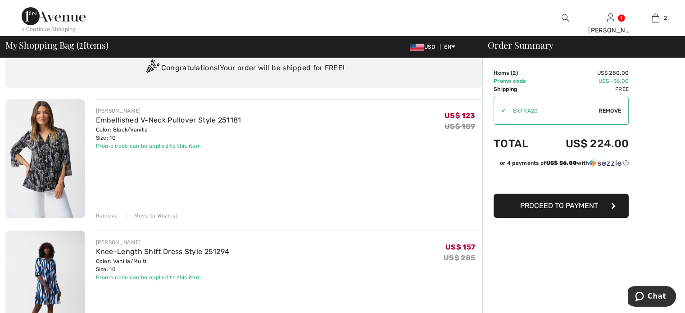 The image size is (685, 313). Describe the element at coordinates (578, 45) in the screenshot. I see `div: Order Summary` at that location.